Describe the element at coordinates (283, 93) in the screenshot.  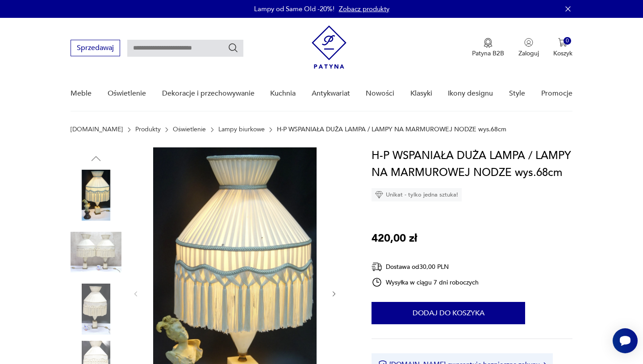
I see `a: Kuchnia` at that location.